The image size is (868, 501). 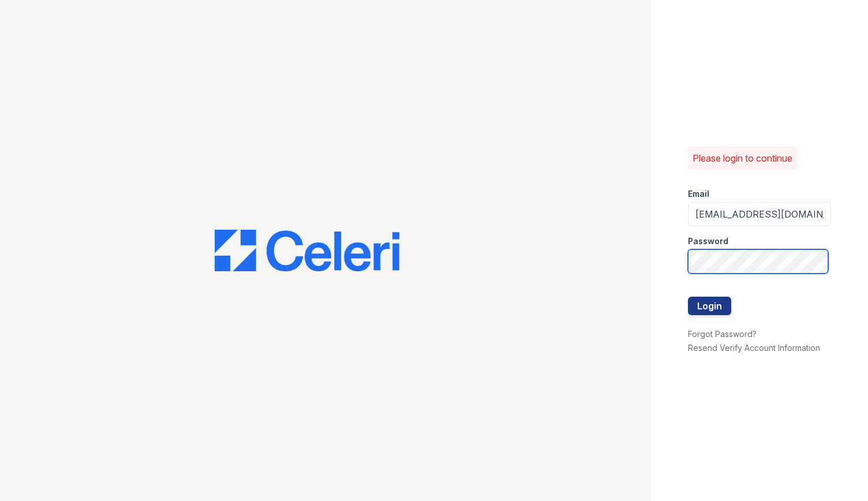 What do you see at coordinates (722, 334) in the screenshot?
I see `a: Forgot Password?` at bounding box center [722, 334].